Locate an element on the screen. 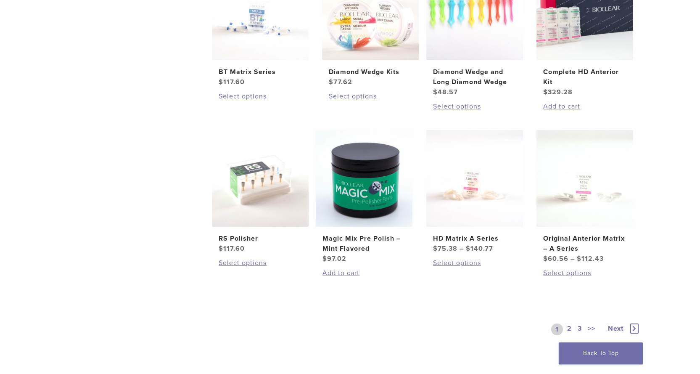 The width and height of the screenshot is (700, 374). a: Select options for “Original Anterior Matrix - A Series” is located at coordinates (585, 273).